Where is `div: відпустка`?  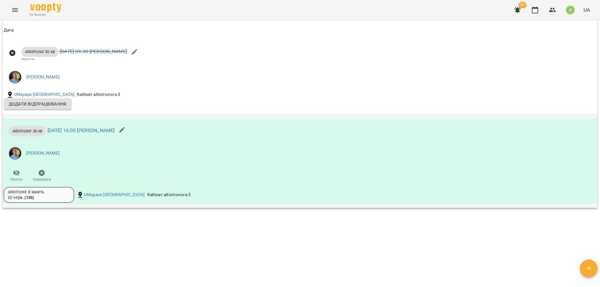 div: відпустка is located at coordinates (74, 59).